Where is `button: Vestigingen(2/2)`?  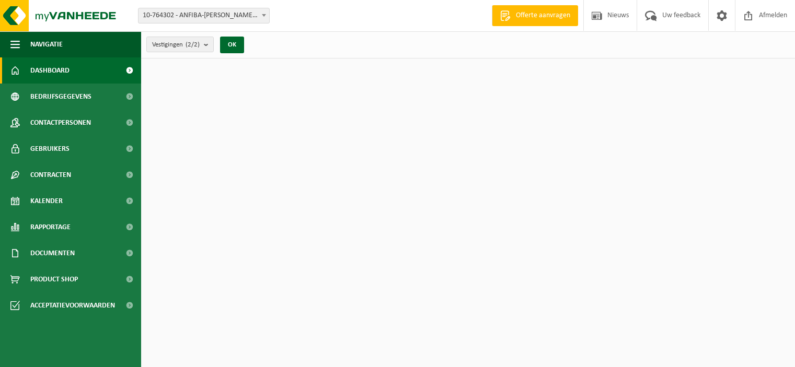 button: Vestigingen(2/2) is located at coordinates (180, 44).